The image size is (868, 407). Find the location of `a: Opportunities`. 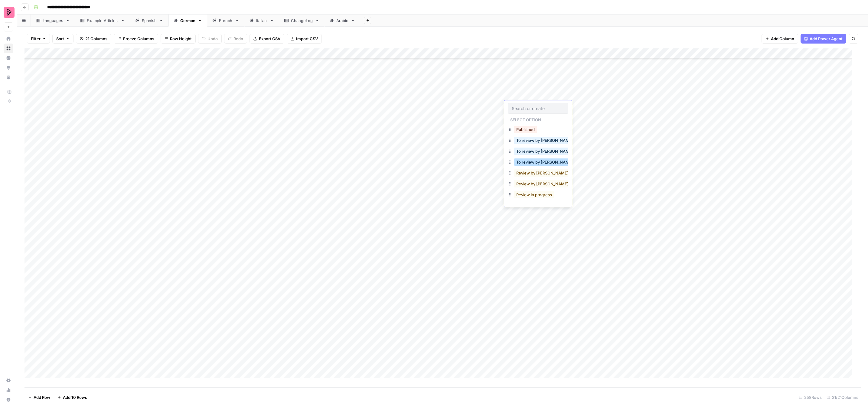

a: Opportunities is located at coordinates (8, 68).